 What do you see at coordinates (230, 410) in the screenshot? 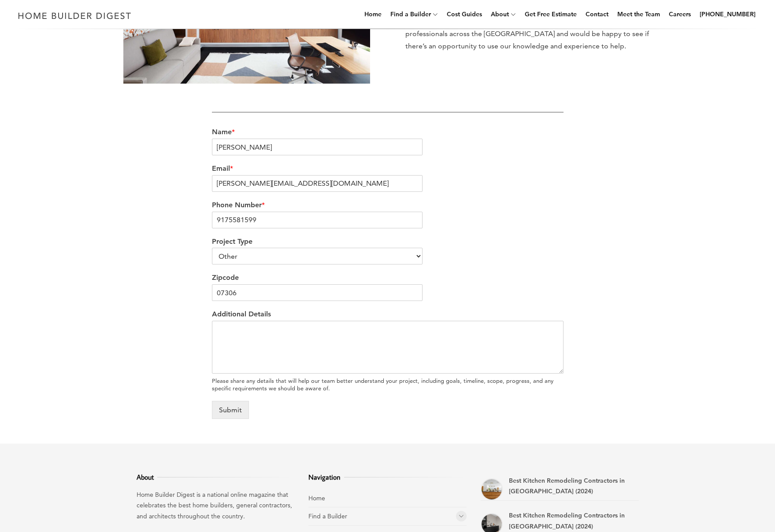
I see `button: Submit` at bounding box center [230, 410].